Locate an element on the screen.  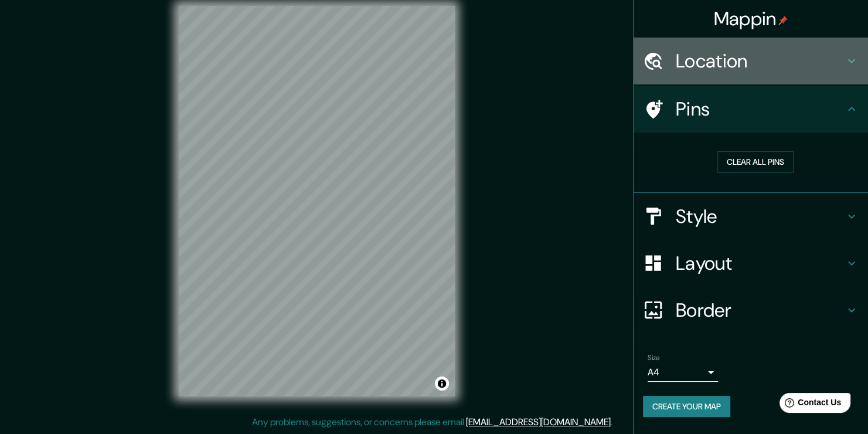
div: A4 is located at coordinates (683, 373).